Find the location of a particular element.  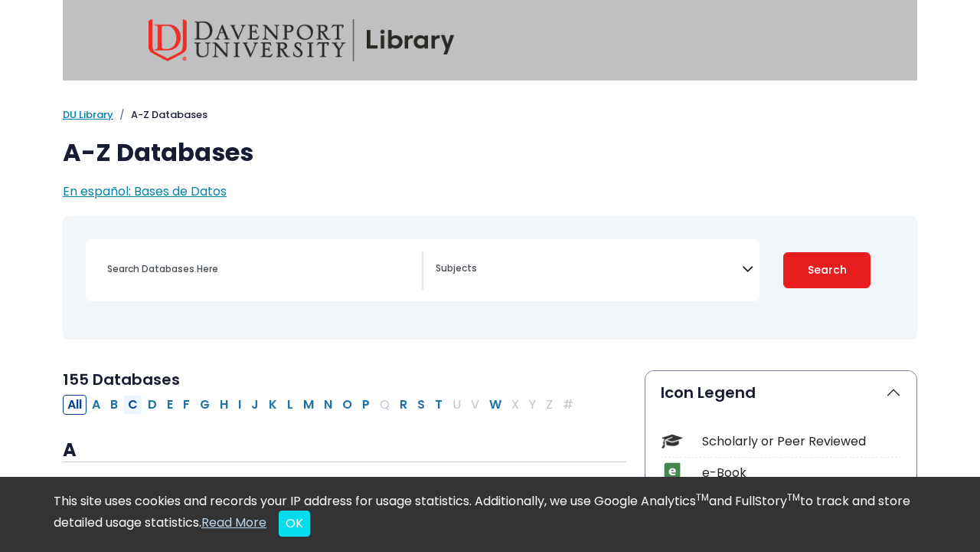

button: Filter Results A is located at coordinates (96, 404).